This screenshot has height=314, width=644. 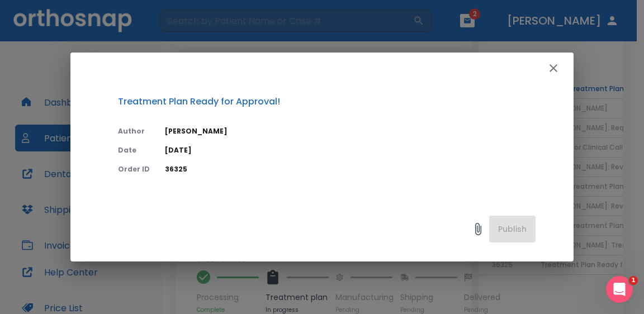 What do you see at coordinates (135, 131) in the screenshot?
I see `p: Author` at bounding box center [135, 131].